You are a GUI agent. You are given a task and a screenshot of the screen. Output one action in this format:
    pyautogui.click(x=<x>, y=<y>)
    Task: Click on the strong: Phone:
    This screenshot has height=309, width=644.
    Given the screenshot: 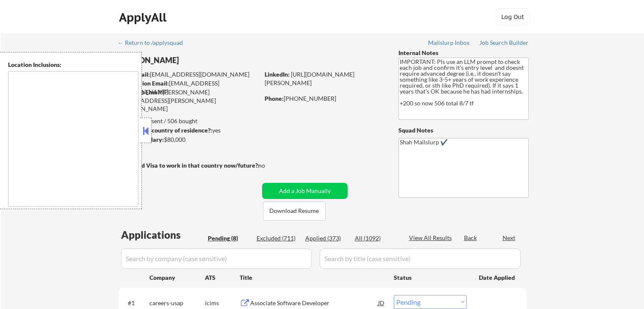 What is the action you would take?
    pyautogui.click(x=274, y=98)
    